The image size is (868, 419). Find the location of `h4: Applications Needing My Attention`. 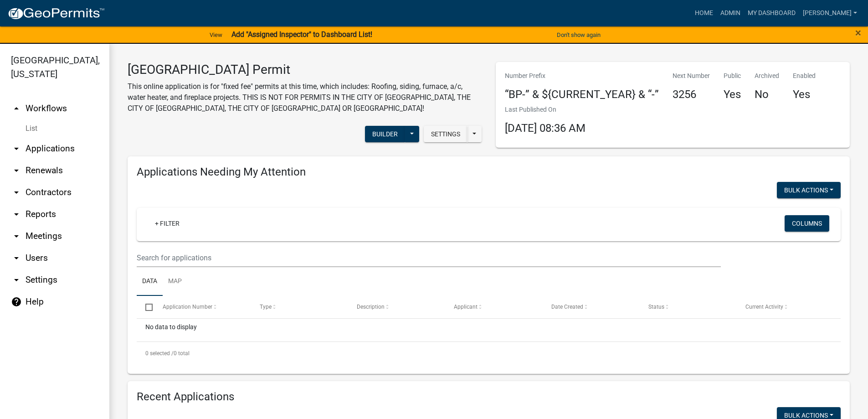

h4: Applications Needing My Attention is located at coordinates (489, 172).